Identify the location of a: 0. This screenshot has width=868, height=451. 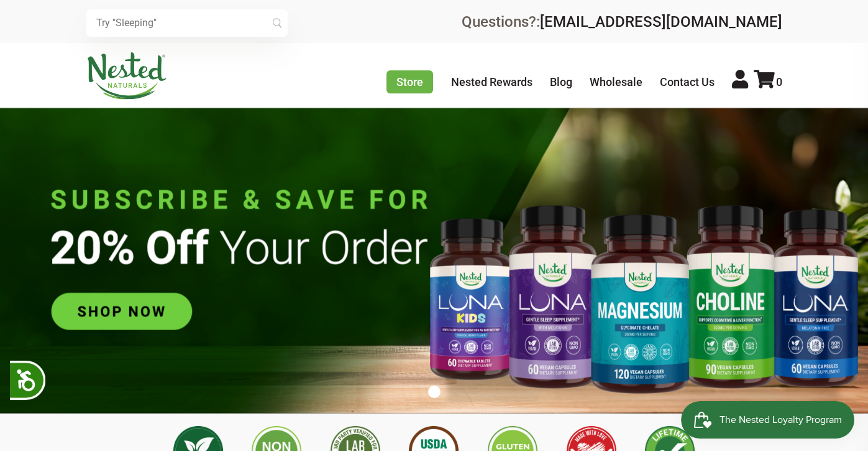
(769, 82).